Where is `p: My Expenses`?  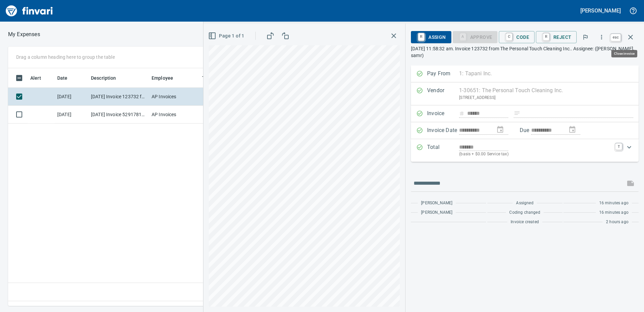
p: My Expenses is located at coordinates (24, 34).